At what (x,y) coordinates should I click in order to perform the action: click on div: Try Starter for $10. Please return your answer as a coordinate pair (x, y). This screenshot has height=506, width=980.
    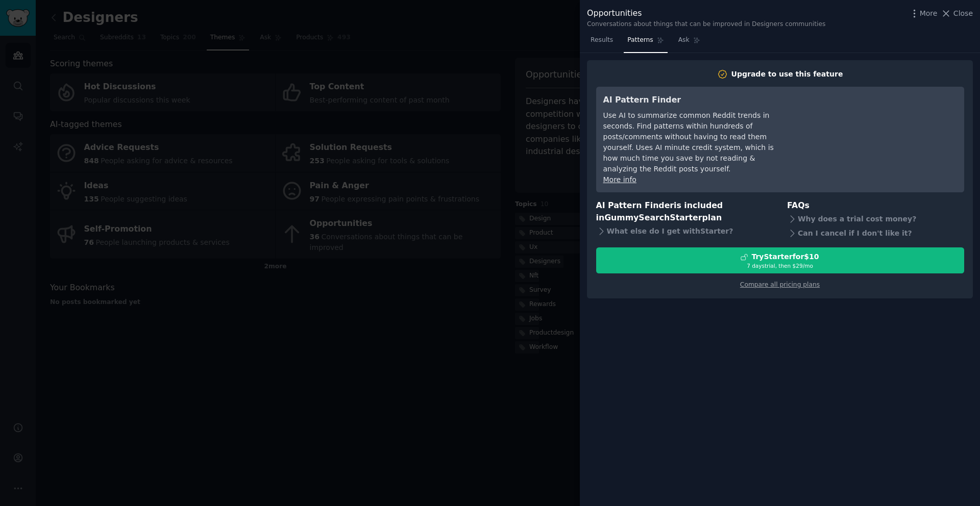
    Looking at the image, I should click on (785, 256).